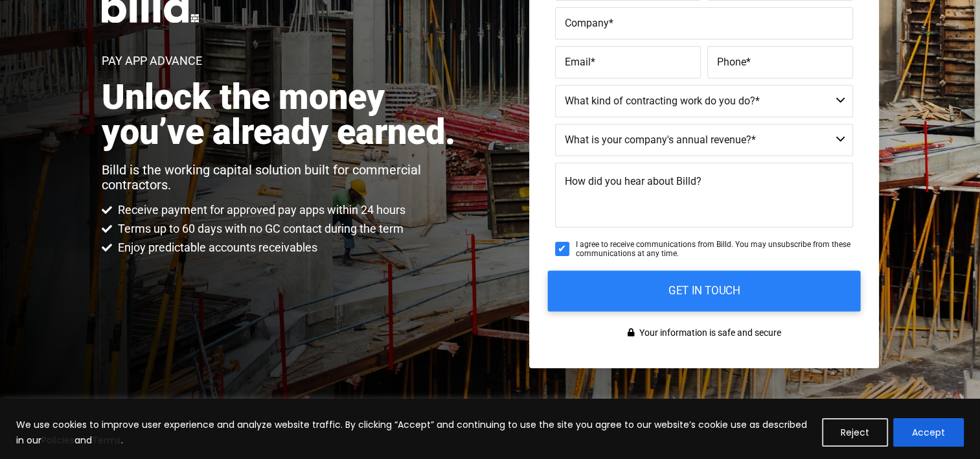 The height and width of the screenshot is (459, 980). What do you see at coordinates (414, 432) in the screenshot?
I see `p: We use cookies to improve user experience and analyze website traffic. By clicking “Accept” and c...` at bounding box center [414, 432].